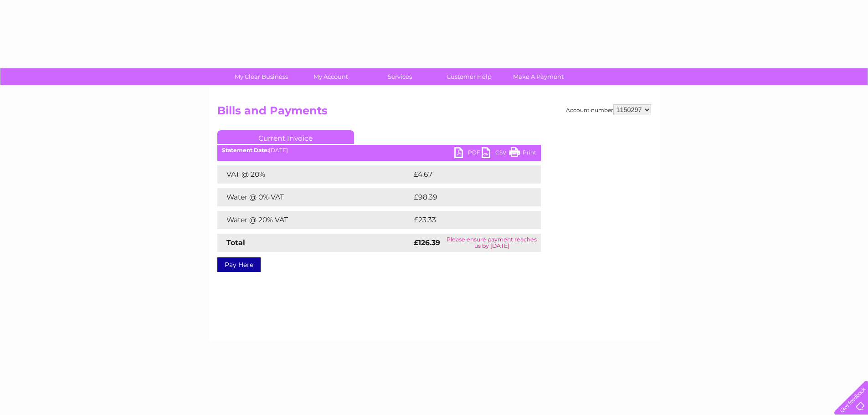 This screenshot has height=415, width=868. Describe the element at coordinates (400, 76) in the screenshot. I see `a: Services` at that location.